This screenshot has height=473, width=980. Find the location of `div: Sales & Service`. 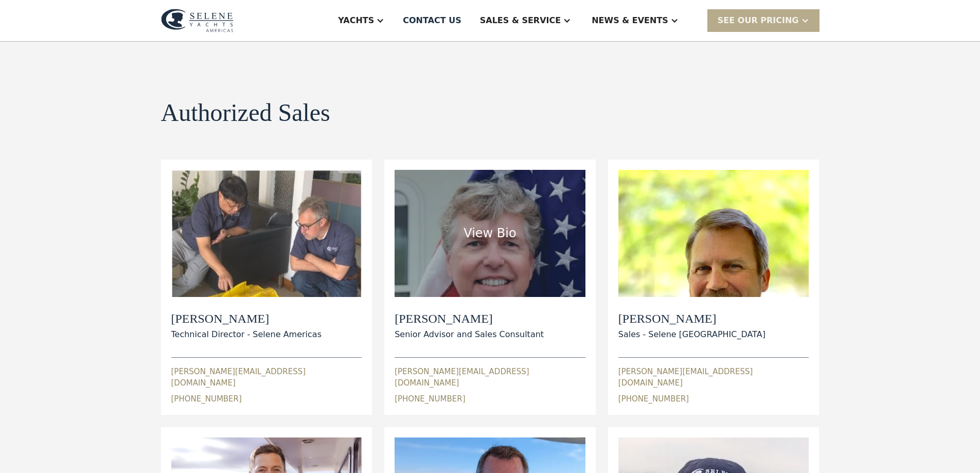

div: Sales & Service is located at coordinates (520, 20).